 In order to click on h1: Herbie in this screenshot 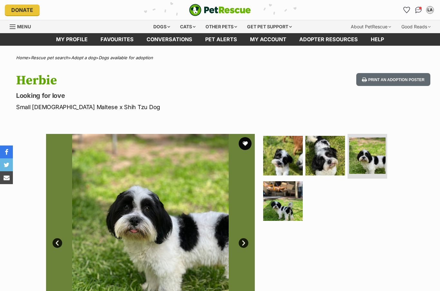, I will do `click(142, 80)`.